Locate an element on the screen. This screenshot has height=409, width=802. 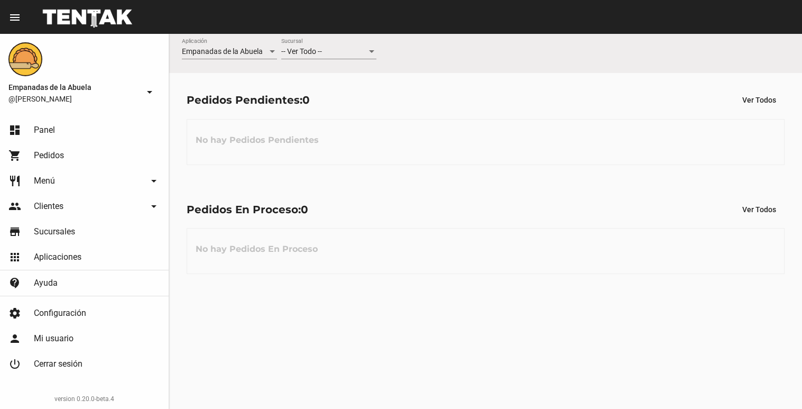
span: Mi usuario is located at coordinates (53, 339).